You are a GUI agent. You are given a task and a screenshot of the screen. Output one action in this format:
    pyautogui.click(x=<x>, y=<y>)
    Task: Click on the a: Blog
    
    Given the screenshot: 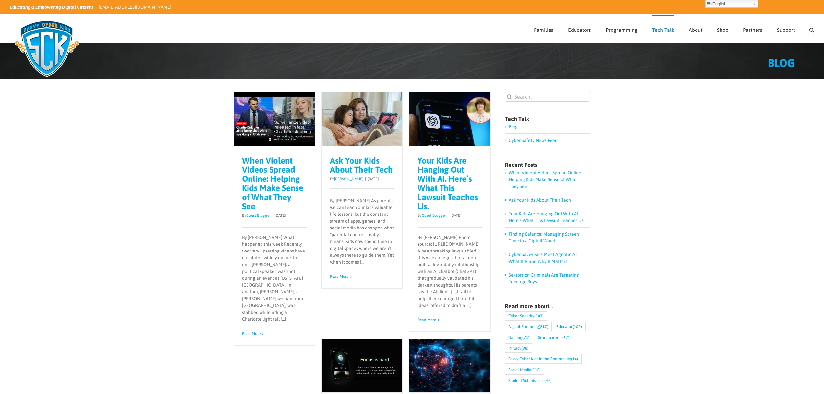 What is the action you would take?
    pyautogui.click(x=513, y=127)
    